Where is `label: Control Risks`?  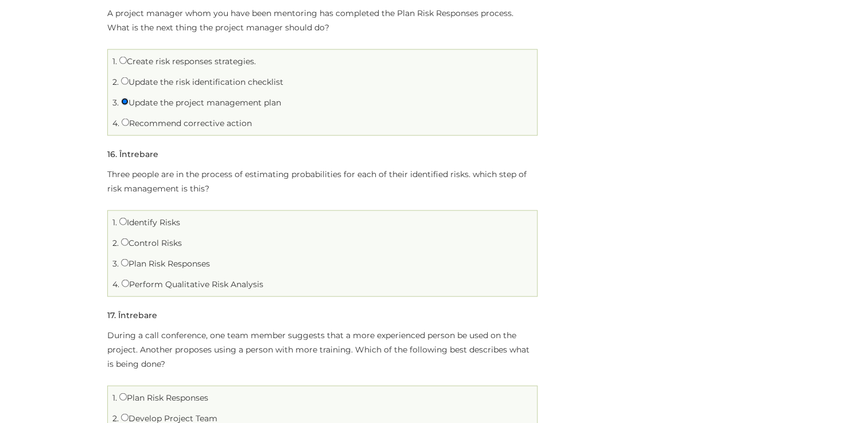 label: Control Risks is located at coordinates (151, 243).